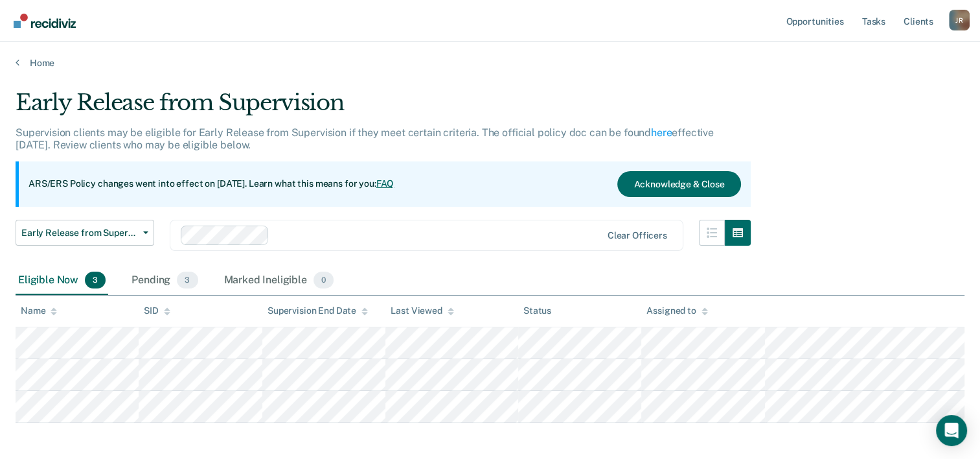 Image resolution: width=980 pixels, height=459 pixels. What do you see at coordinates (537, 310) in the screenshot?
I see `div: Status` at bounding box center [537, 310].